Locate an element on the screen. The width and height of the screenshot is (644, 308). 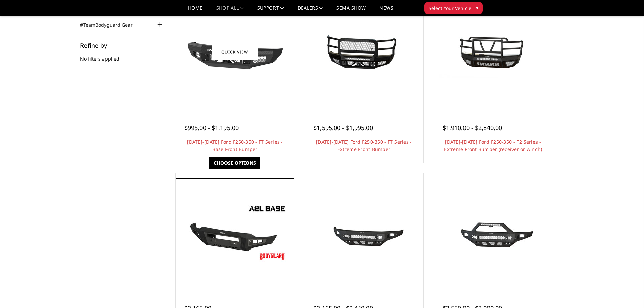
a: Support is located at coordinates (271, 11).